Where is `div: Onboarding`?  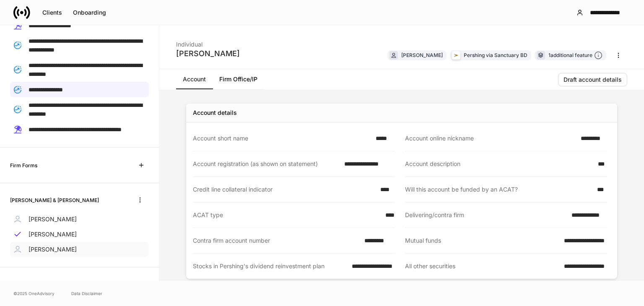 div: Onboarding is located at coordinates (89, 13).